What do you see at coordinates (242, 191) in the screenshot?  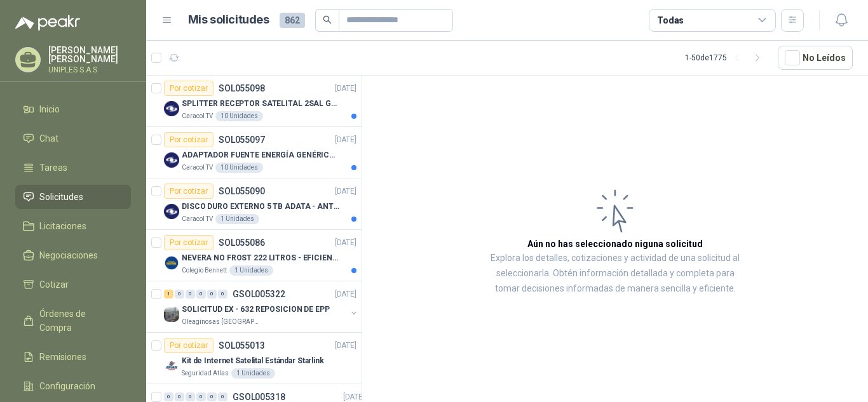 I see `p: SOL055090` at bounding box center [242, 191].